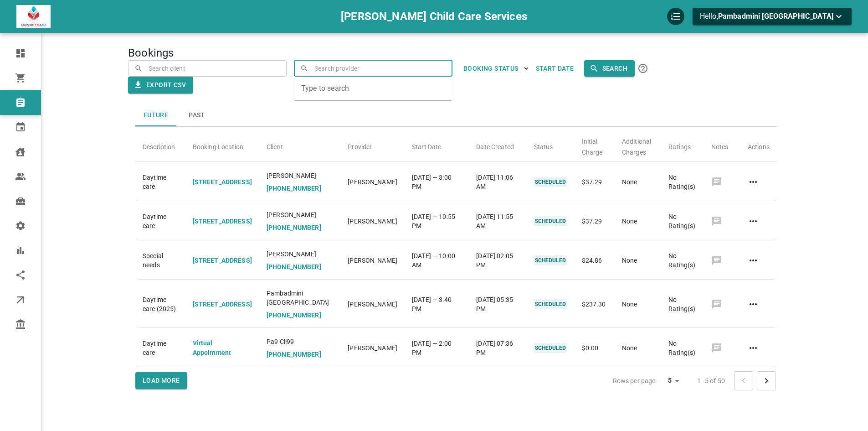  What do you see at coordinates (161, 380) in the screenshot?
I see `button: Load More` at bounding box center [161, 380].